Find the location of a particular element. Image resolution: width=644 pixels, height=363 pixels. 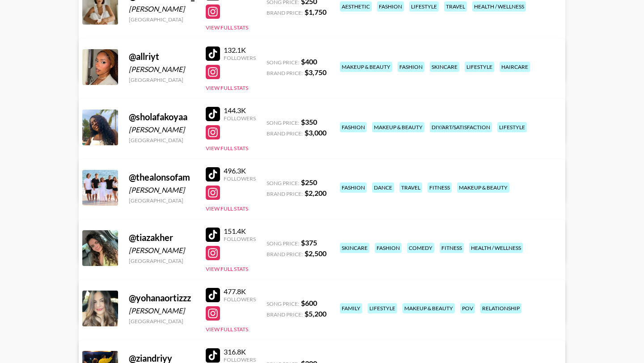

div: haircare is located at coordinates (515, 67).